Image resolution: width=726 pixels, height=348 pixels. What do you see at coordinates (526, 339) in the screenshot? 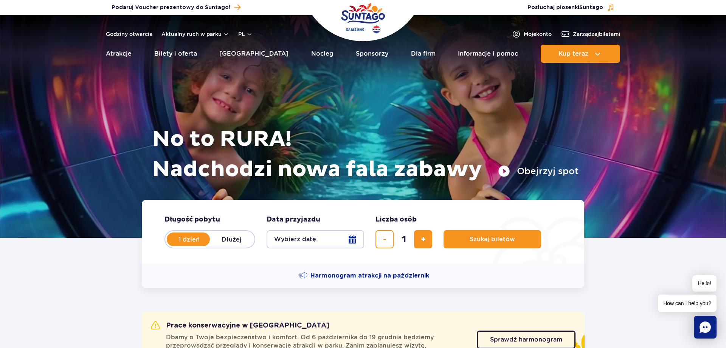
I see `span: Sprawdź harmonogram` at bounding box center [526, 339].